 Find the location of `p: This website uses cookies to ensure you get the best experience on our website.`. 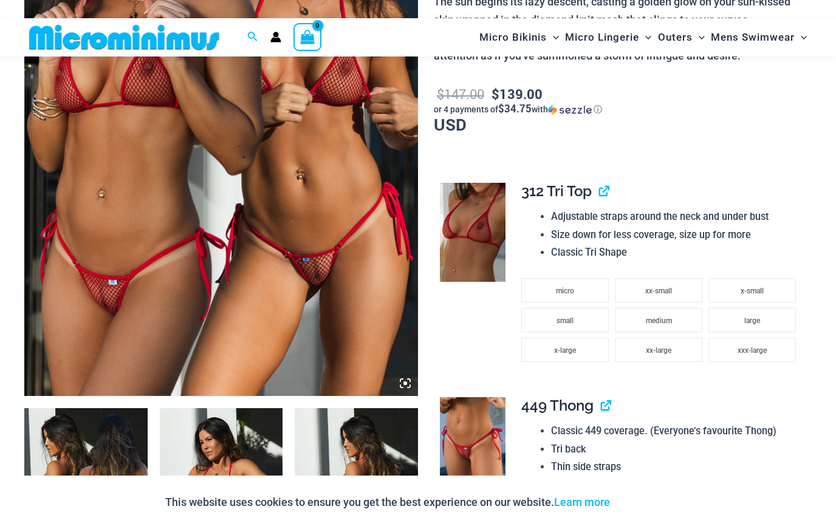

p: This website uses cookies to ensure you get the best experience on our website. is located at coordinates (388, 502).